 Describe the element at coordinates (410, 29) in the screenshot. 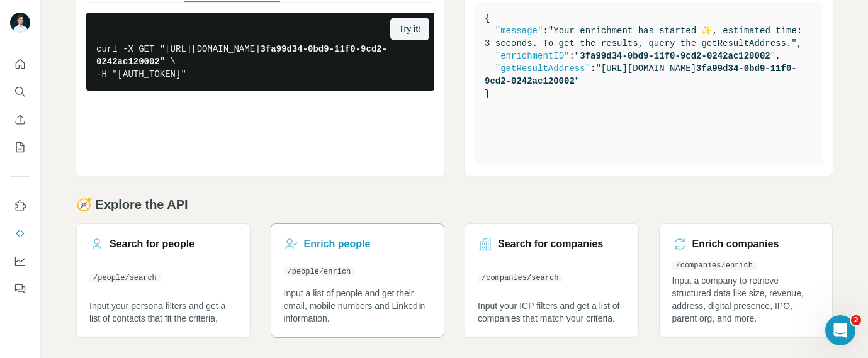

I see `span: Try it!` at that location.